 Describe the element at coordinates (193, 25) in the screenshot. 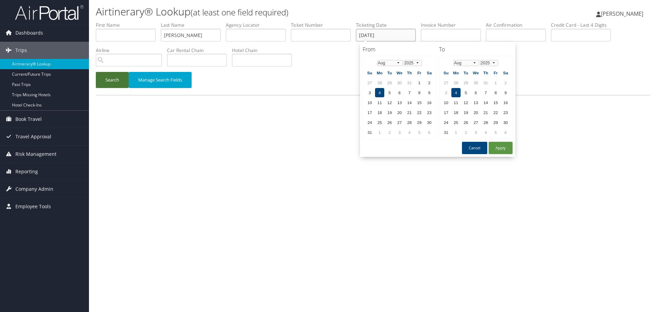

I see `label: Last Name` at that location.